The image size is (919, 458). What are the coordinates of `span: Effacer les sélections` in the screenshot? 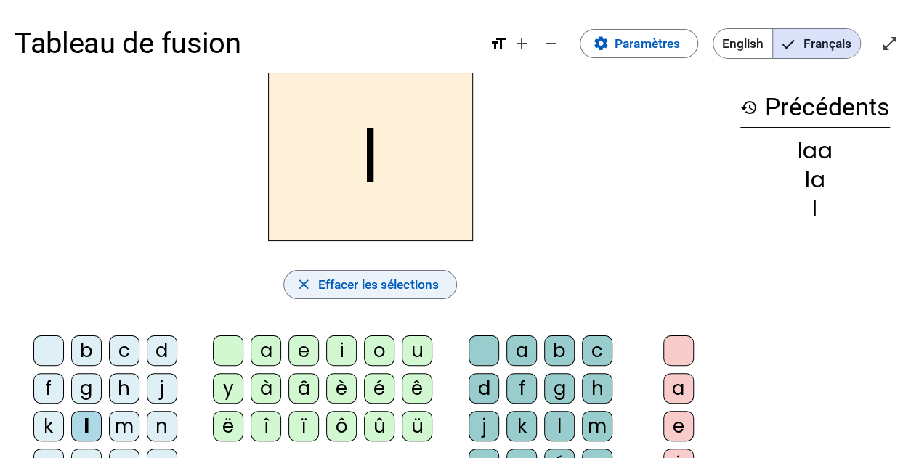 It's located at (378, 285).